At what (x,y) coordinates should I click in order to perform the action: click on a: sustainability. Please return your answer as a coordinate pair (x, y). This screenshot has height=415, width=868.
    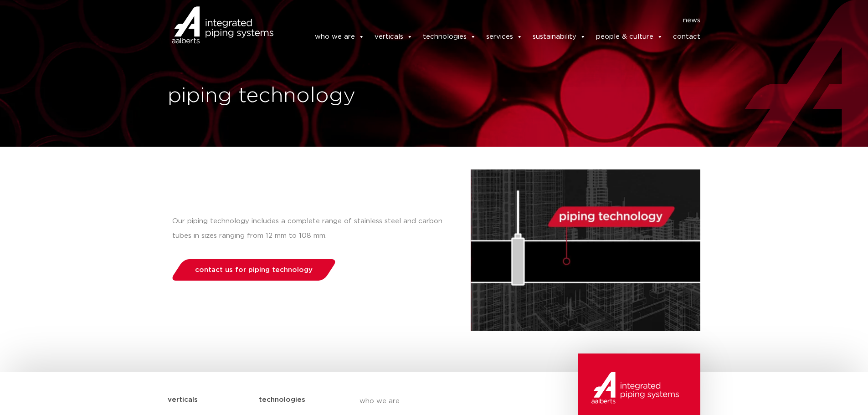
    Looking at the image, I should click on (559, 37).